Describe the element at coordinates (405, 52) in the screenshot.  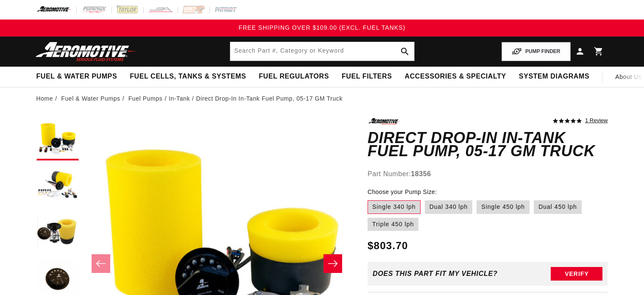
I see `button: search button` at that location.